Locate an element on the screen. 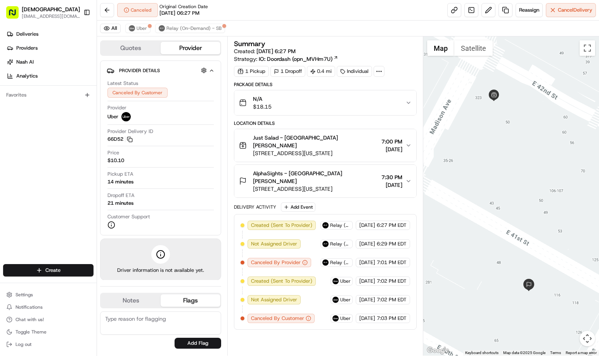 The width and height of the screenshot is (599, 356). span: Driver information is not available yet. is located at coordinates (161, 271).